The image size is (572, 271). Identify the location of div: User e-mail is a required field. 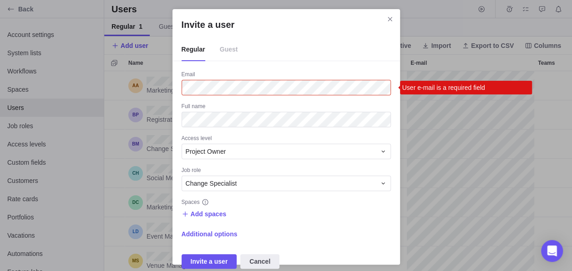
(466, 87).